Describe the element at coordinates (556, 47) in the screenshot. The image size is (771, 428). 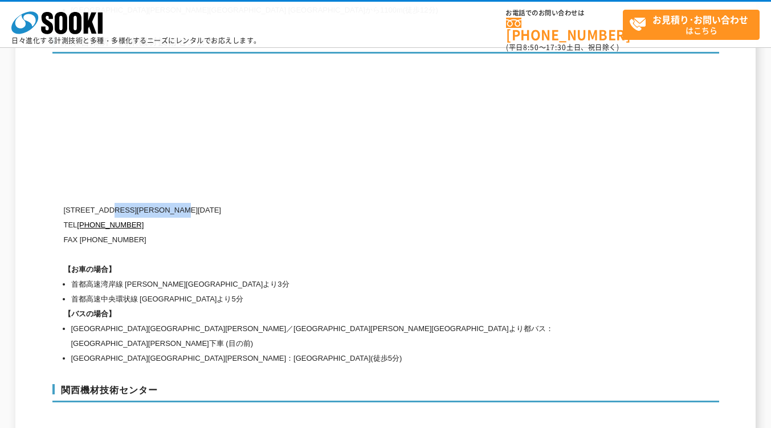
I see `span: 17:30` at that location.